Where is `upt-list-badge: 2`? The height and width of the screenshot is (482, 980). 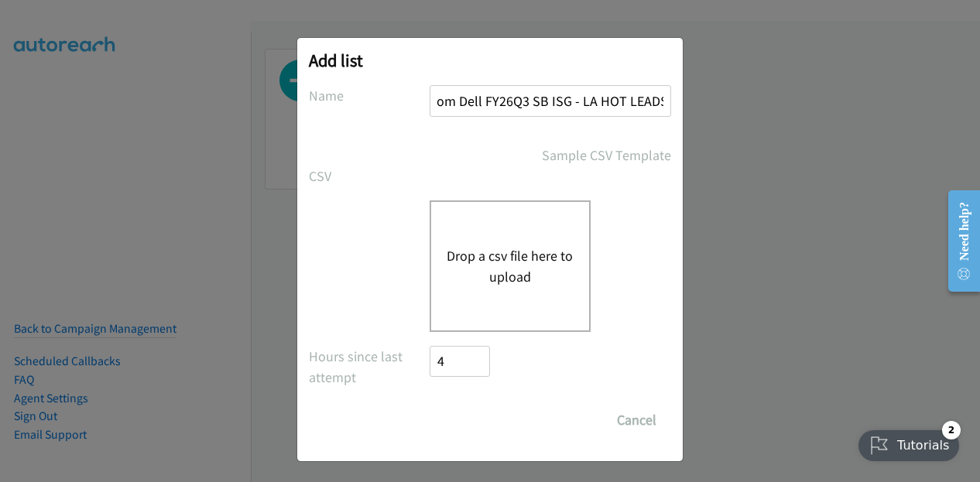 upt-list-badge: 2 is located at coordinates (102, 16).